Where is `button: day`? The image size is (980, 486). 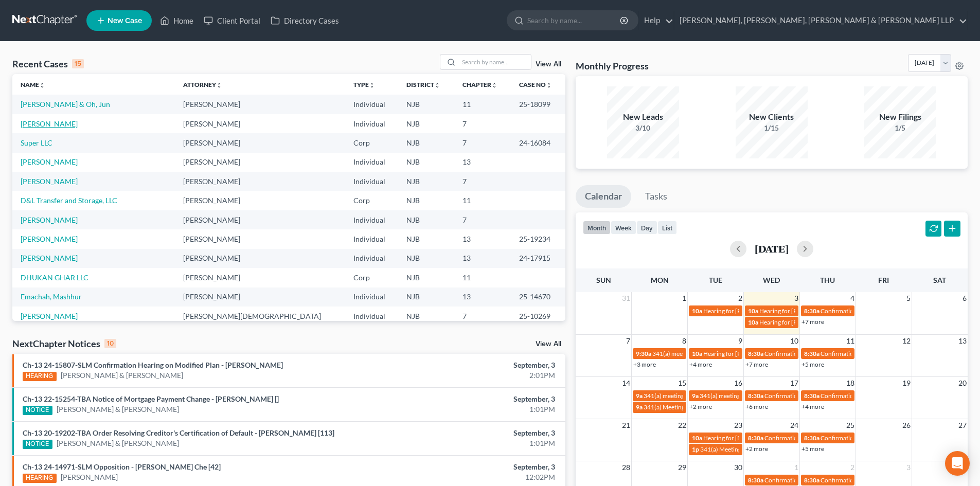 button: day is located at coordinates (646, 228).